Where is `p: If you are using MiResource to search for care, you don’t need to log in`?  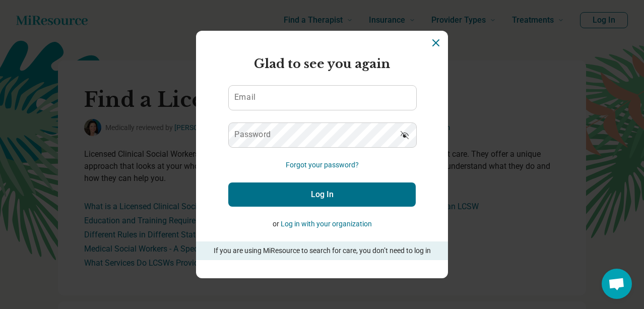 p: If you are using MiResource to search for care, you don’t need to log in is located at coordinates (322, 250).